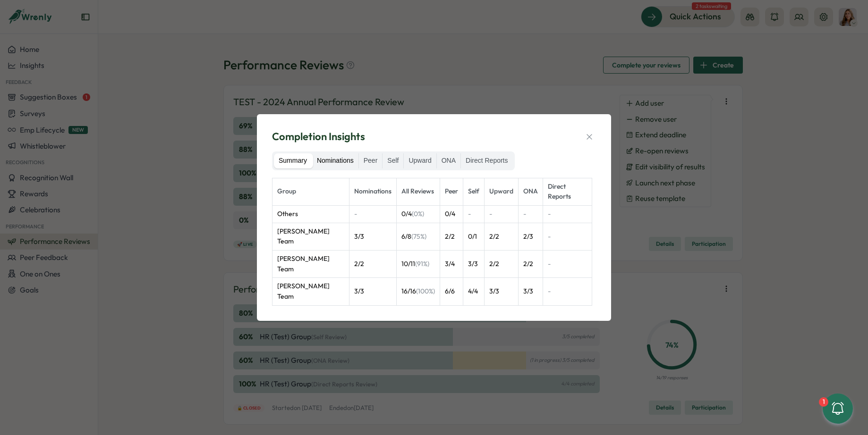 This screenshot has width=868, height=435. Describe the element at coordinates (393, 161) in the screenshot. I see `label: Self` at that location.